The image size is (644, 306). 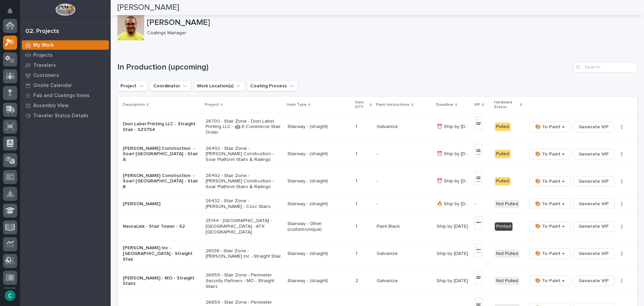 I want to click on p: Item Type, so click(x=296, y=105).